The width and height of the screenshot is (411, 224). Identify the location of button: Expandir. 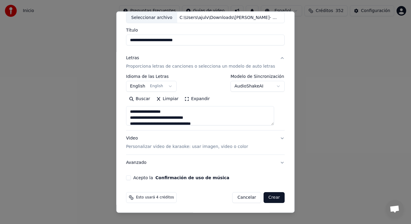
(197, 99).